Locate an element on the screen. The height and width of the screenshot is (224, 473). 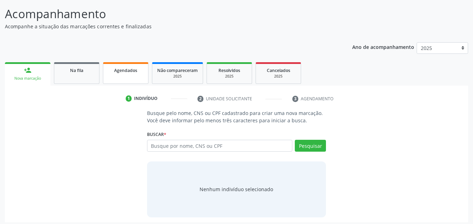
div: 1 is located at coordinates (129, 99).